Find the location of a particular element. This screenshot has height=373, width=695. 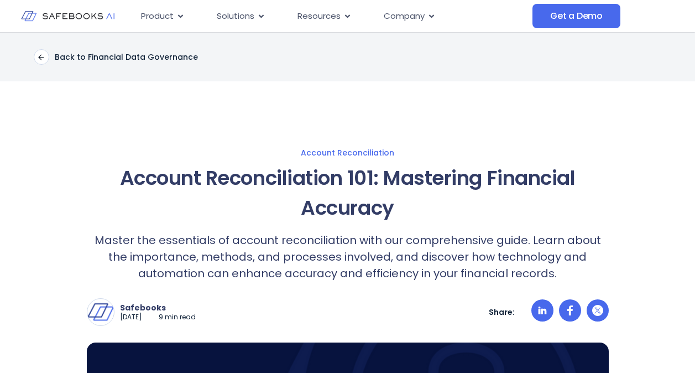

span: Resources is located at coordinates (319, 16).